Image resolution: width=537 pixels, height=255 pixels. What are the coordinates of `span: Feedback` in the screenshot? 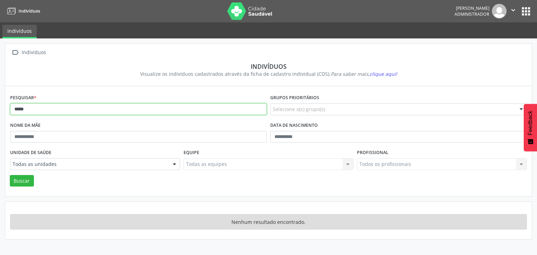 It's located at (531, 123).